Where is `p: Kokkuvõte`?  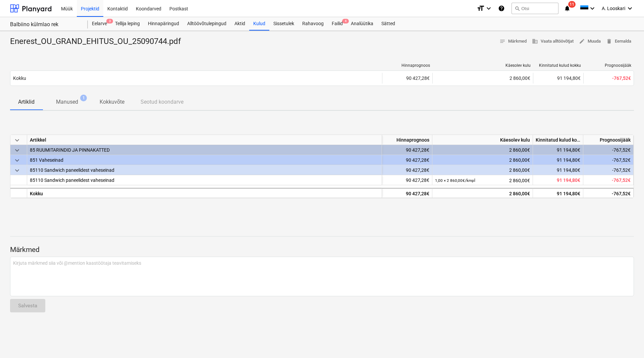 p: Kokkuvõte is located at coordinates (112, 102).